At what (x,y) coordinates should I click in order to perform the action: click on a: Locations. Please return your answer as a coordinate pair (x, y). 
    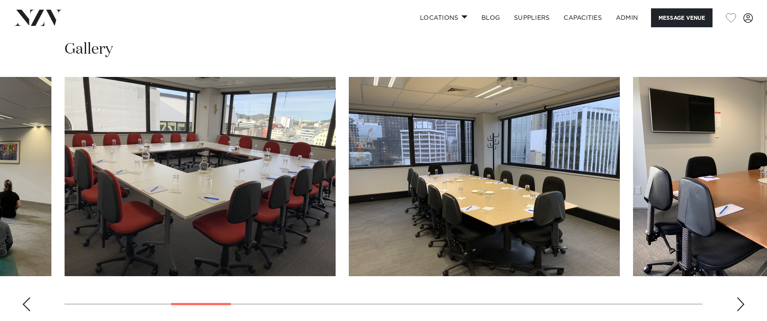
    Looking at the image, I should click on (443, 18).